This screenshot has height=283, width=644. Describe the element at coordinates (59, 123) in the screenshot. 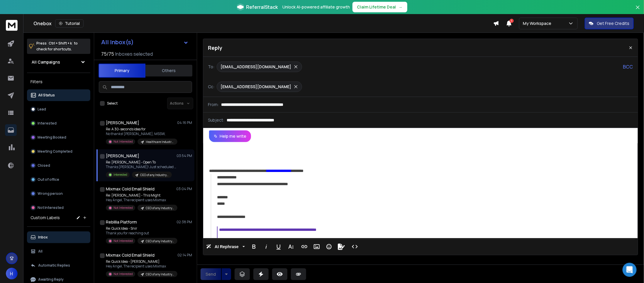

I see `button: Interested` at that location.